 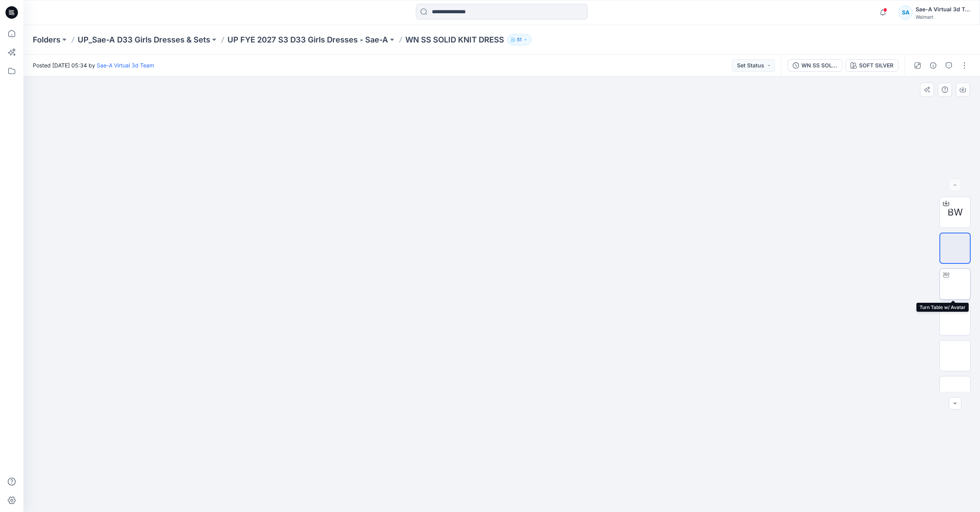 I want to click on button: 51, so click(x=519, y=40).